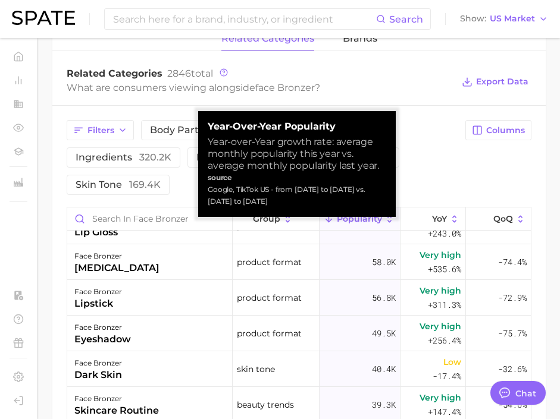 This screenshot has width=560, height=419. Describe the element at coordinates (504, 19) in the screenshot. I see `button: ShowUS Market` at that location.